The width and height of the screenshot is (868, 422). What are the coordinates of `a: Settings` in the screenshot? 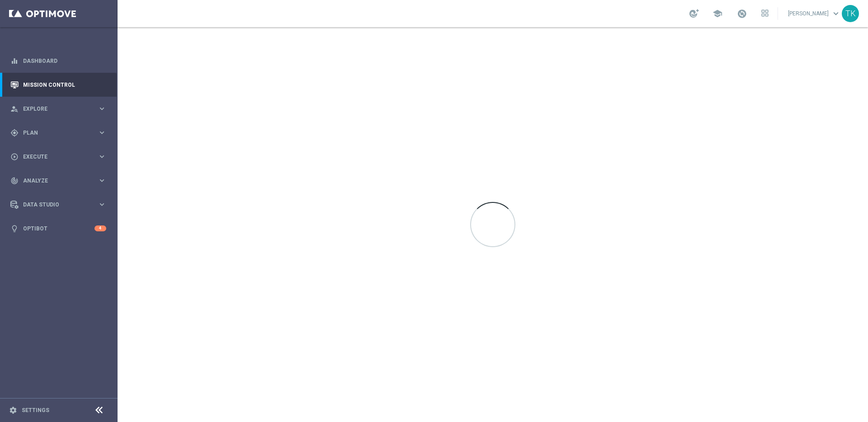 It's located at (35, 410).